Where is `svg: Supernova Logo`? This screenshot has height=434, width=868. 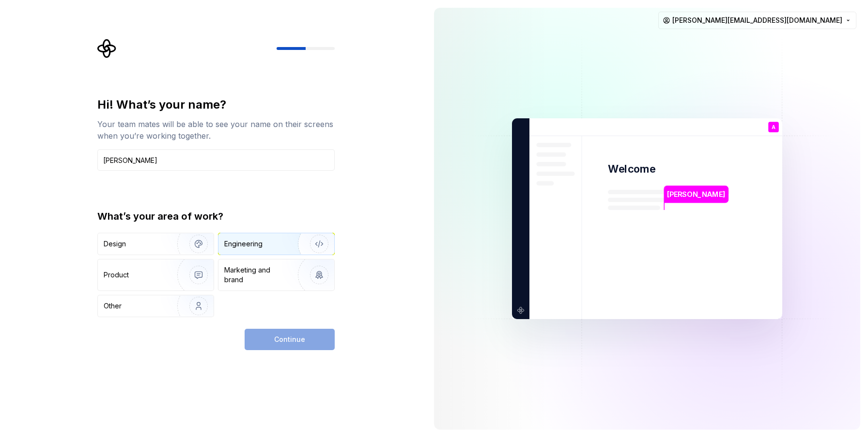
svg: Supernova Logo is located at coordinates (107, 48).